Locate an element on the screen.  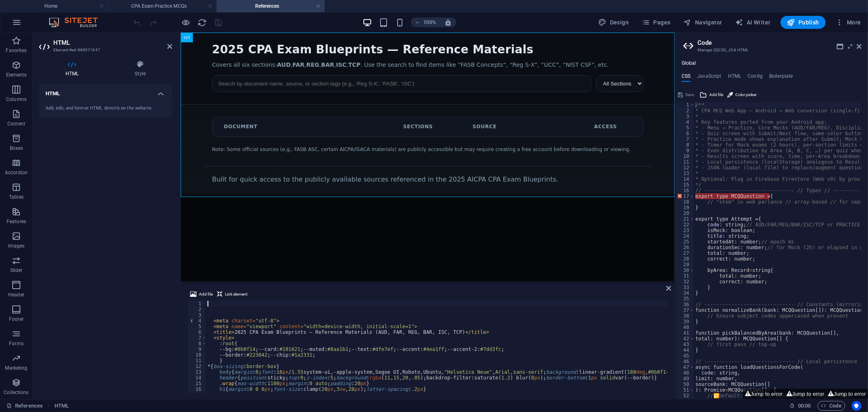
div: 37 is located at coordinates (684, 311).